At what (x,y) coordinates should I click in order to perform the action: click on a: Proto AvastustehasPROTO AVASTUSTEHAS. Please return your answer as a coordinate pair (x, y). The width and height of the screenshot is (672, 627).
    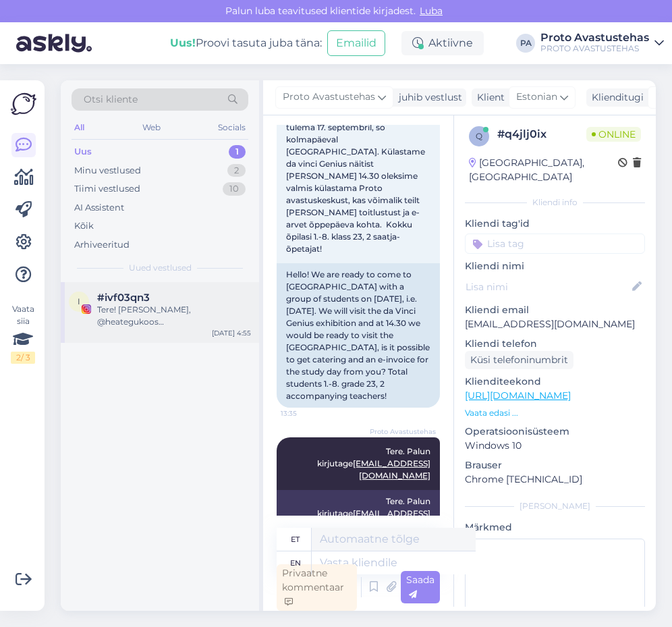
    Looking at the image, I should click on (601, 43).